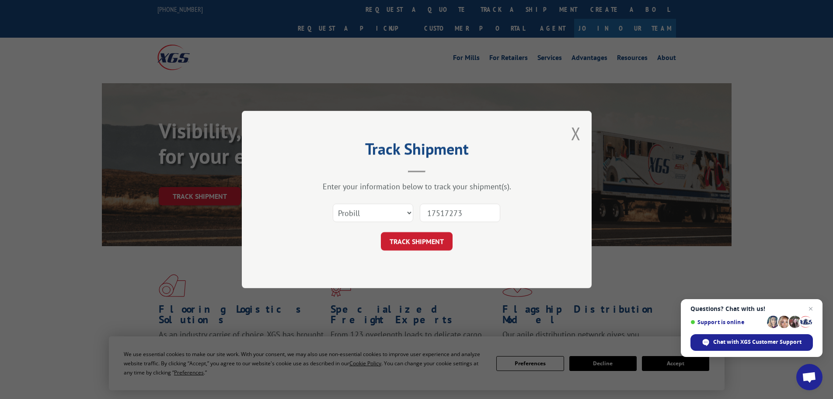  Describe the element at coordinates (417, 241) in the screenshot. I see `button: TRACK SHIPMENT` at that location.